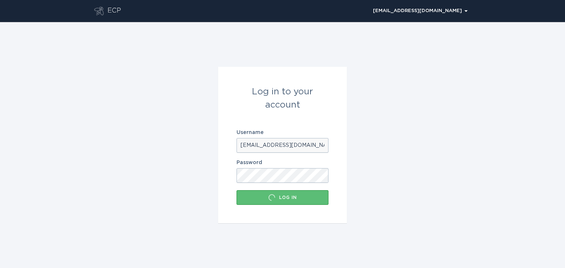 This screenshot has height=268, width=565. Describe the element at coordinates (282, 198) in the screenshot. I see `button: Log in` at that location.